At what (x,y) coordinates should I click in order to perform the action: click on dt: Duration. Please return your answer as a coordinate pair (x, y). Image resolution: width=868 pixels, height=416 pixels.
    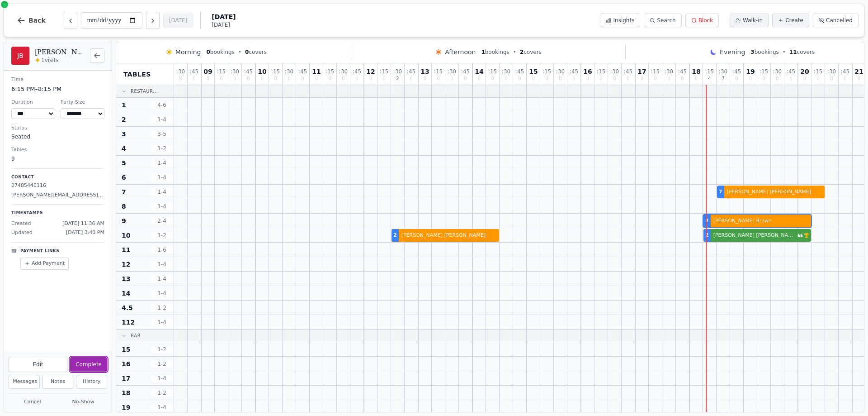
    Looking at the image, I should click on (33, 102).